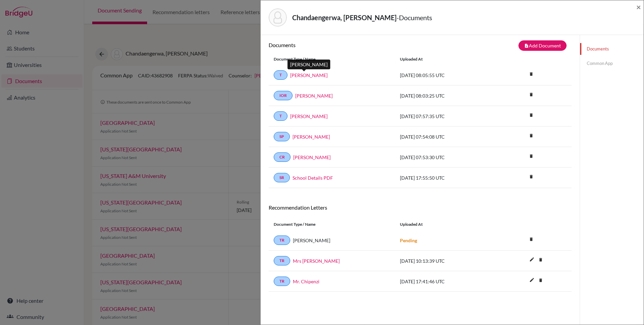  Describe the element at coordinates (526, 46) in the screenshot. I see `i: note_add` at that location.